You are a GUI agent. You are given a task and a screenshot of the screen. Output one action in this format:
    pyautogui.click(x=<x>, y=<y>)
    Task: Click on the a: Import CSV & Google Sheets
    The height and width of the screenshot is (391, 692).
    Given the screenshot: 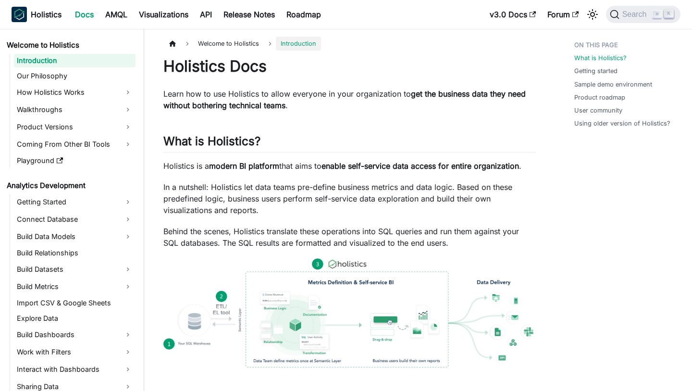 What is the action you would take?
    pyautogui.click(x=75, y=303)
    